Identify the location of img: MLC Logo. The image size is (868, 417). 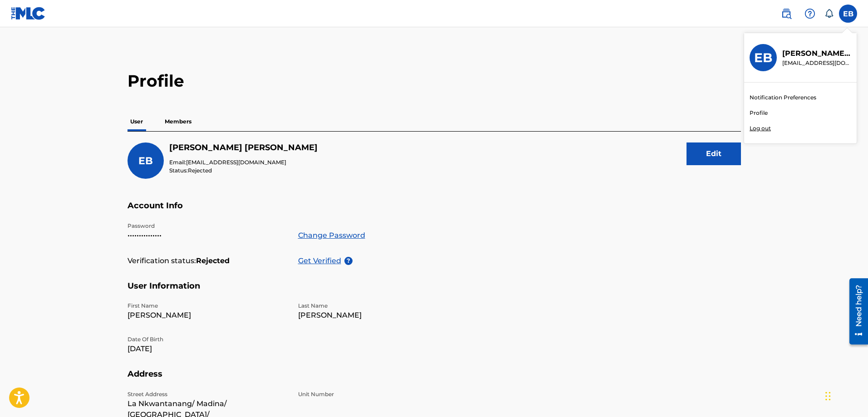
(28, 13).